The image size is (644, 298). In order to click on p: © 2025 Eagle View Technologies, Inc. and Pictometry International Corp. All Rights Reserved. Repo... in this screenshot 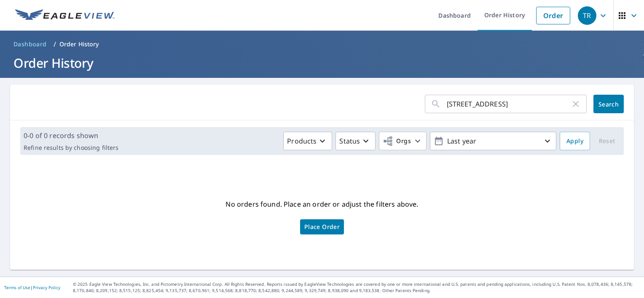, I will do `click(356, 288)`.